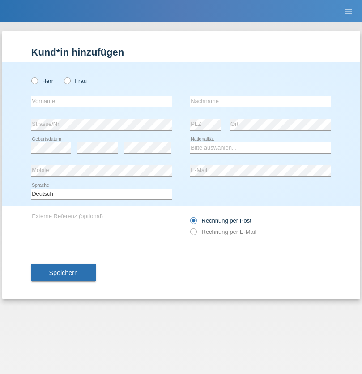 The height and width of the screenshot is (374, 362). What do you see at coordinates (221, 220) in the screenshot?
I see `label: Rechnung per Post` at bounding box center [221, 220].